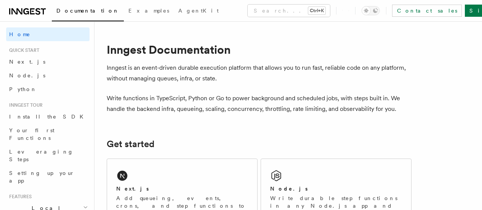 This screenshot has height=210, width=482. Describe the element at coordinates (22, 50) in the screenshot. I see `span: Quick start` at that location.